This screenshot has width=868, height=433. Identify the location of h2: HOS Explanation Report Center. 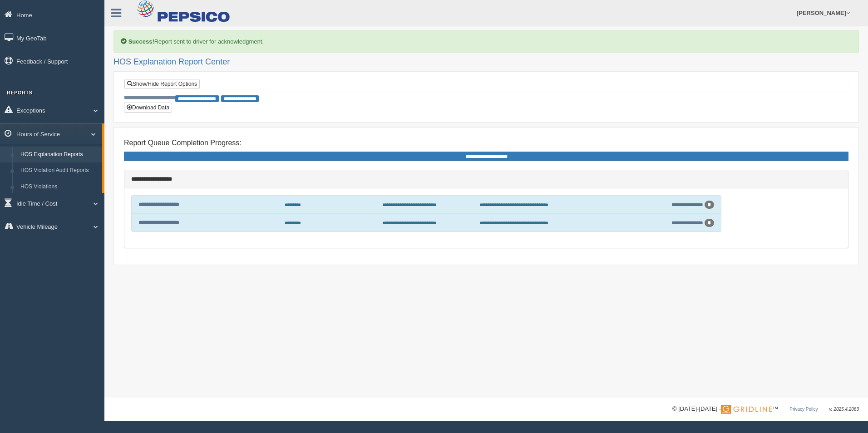
(486, 62).